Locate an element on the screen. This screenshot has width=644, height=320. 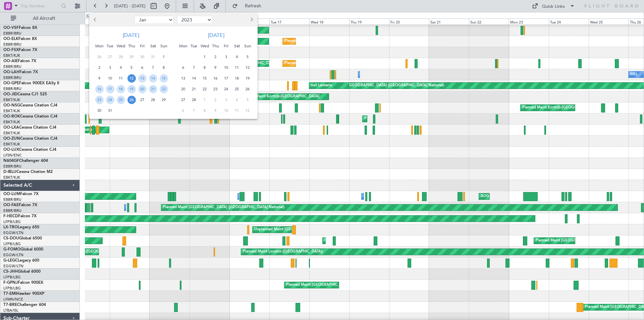
div: 9-1-2023 is located at coordinates (99, 78).